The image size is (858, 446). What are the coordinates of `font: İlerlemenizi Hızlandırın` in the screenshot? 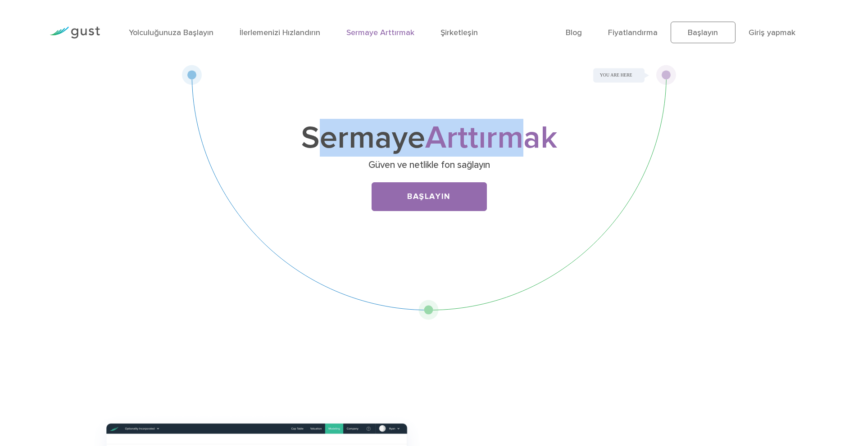 It's located at (280, 32).